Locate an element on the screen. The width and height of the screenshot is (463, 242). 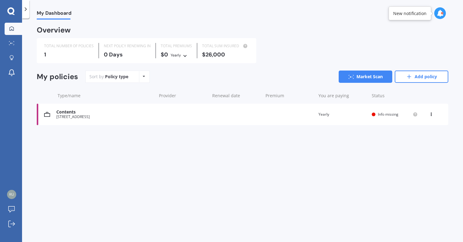
div: Sort by: is located at coordinates (109, 77).